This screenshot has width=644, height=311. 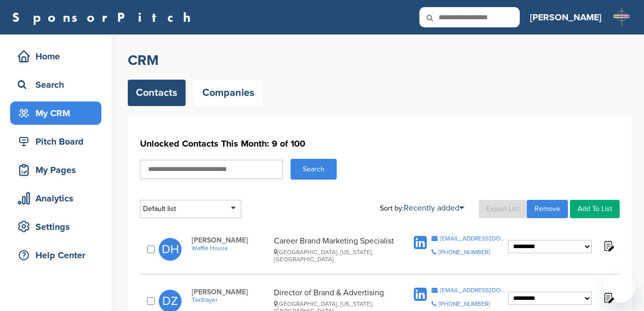 I want to click on a: Settings, so click(x=56, y=227).